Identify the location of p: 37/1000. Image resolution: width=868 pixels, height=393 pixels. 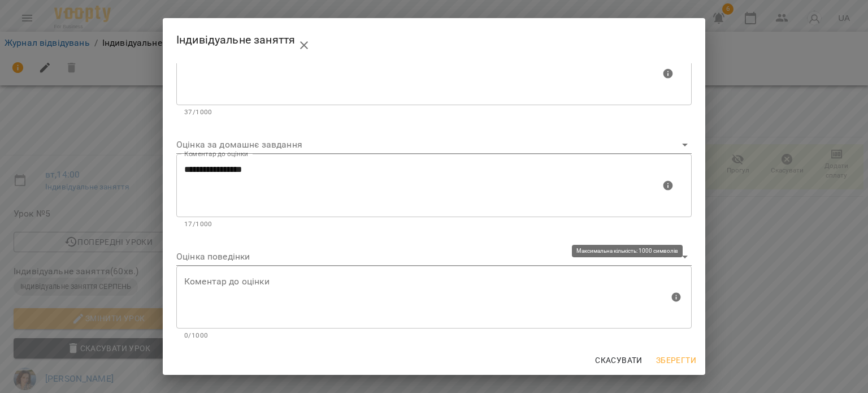
(434, 112).